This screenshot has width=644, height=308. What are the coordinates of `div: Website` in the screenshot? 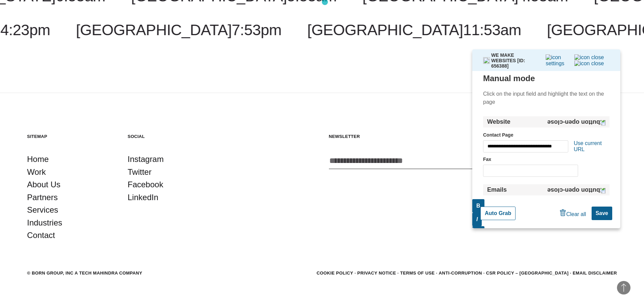 It's located at (74, 72).